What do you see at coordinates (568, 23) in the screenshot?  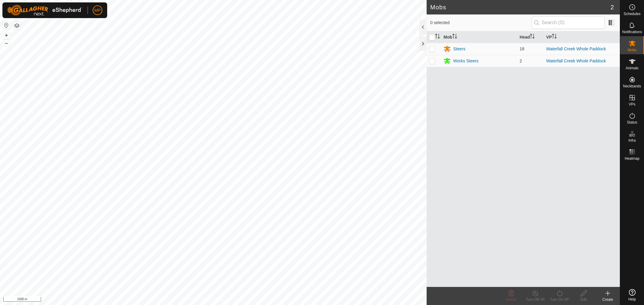 I see `input: Search (S)` at bounding box center [568, 23].